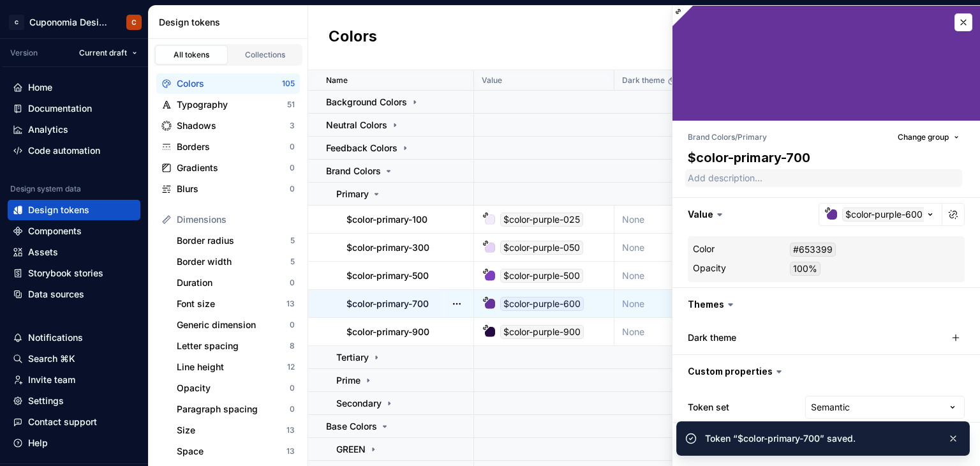  I want to click on p: Tertiary, so click(352, 358).